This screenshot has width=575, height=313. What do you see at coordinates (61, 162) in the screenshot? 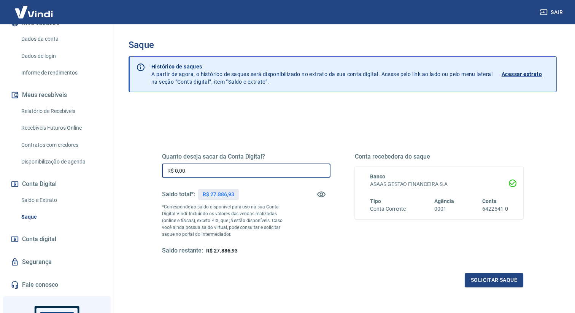
I see `a: Disponibilização de agenda` at bounding box center [61, 162].